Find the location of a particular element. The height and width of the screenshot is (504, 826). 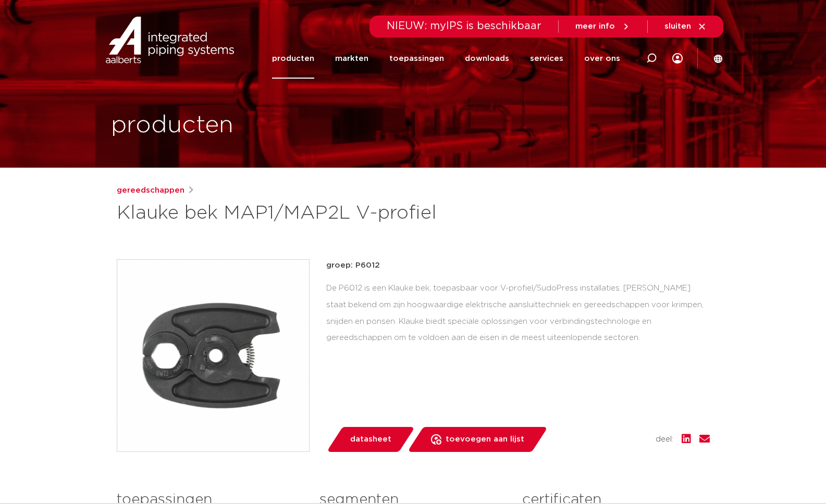

span: NIEUW: myIPS is beschikbaar is located at coordinates (464, 26).